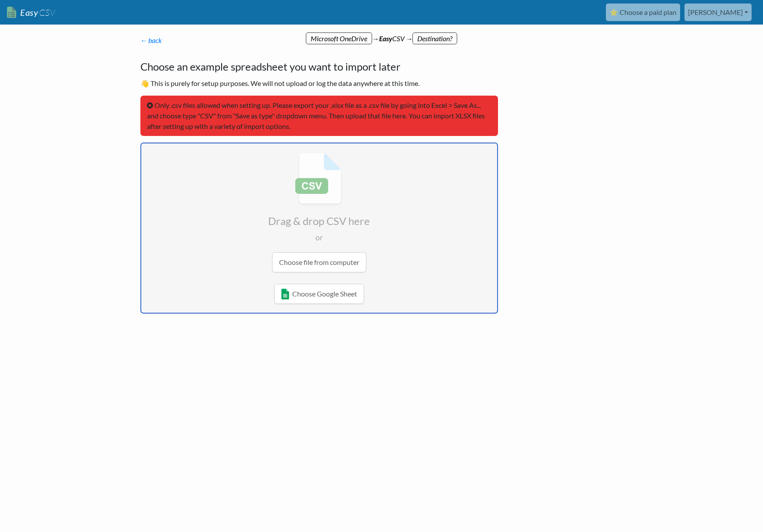 The width and height of the screenshot is (763, 532). I want to click on p: 👋 This is purely for setup purposes. We will not upload or log the data anywhere at this time., so click(319, 83).